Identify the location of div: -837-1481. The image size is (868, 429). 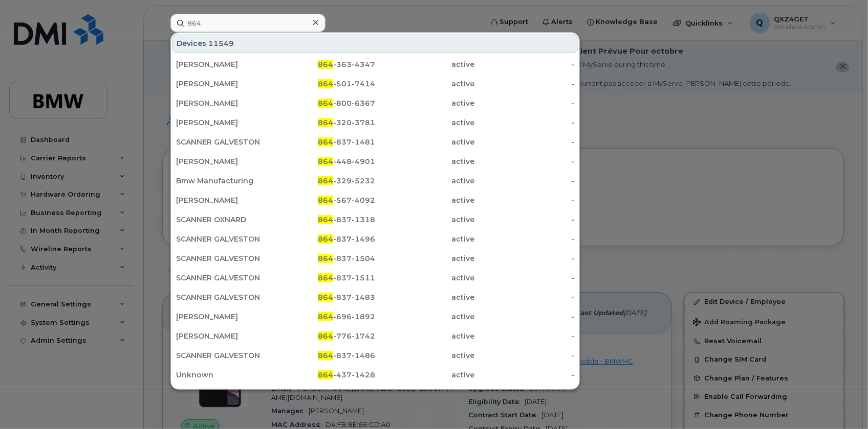
(325, 142).